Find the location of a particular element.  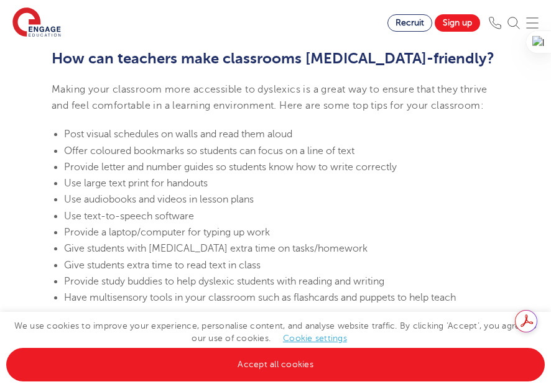

span: Making your classroom more accessible to dyslexics is a great way to ensure that they thrive and ... is located at coordinates (269, 98).